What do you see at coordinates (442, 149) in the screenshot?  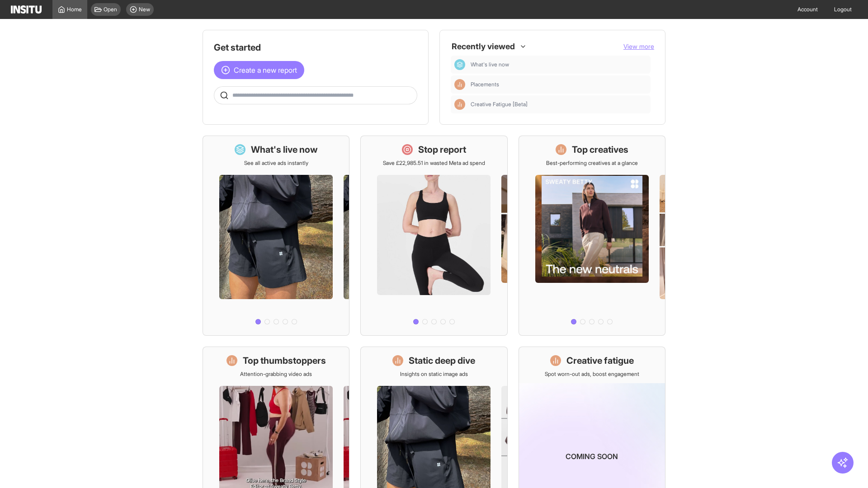 I see `h1: Stop report` at bounding box center [442, 149].